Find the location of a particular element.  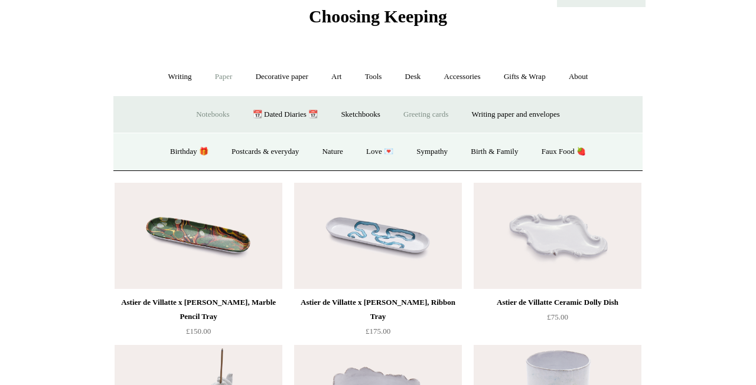

a: About is located at coordinates (578, 77).